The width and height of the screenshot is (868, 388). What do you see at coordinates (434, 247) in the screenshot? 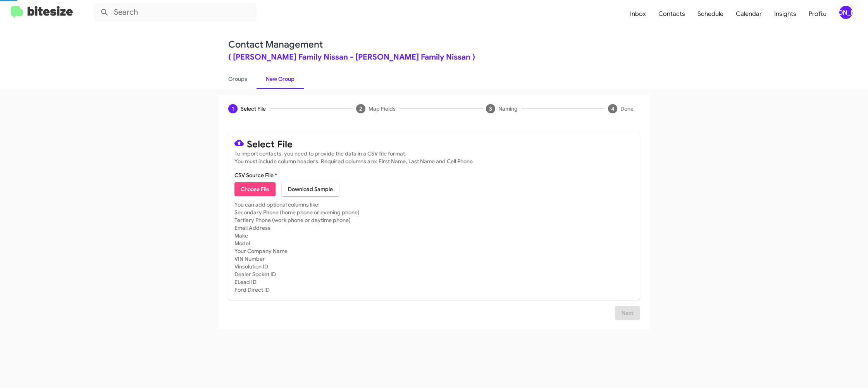
I see `mat-card-subtitle: You can add optional columns like: Secondary Phone (home phone or evening phone) Tertiary Phone (...` at bounding box center [434, 247].